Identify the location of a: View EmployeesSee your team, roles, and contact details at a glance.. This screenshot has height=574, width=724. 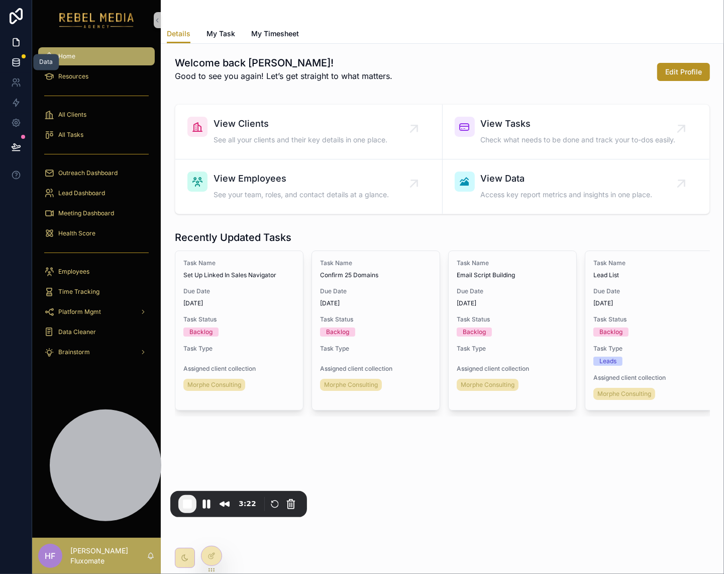
(309, 187).